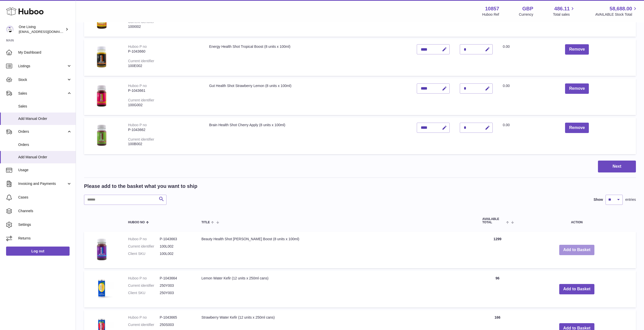  What do you see at coordinates (598, 199) in the screenshot?
I see `label: Show` at bounding box center [598, 199].